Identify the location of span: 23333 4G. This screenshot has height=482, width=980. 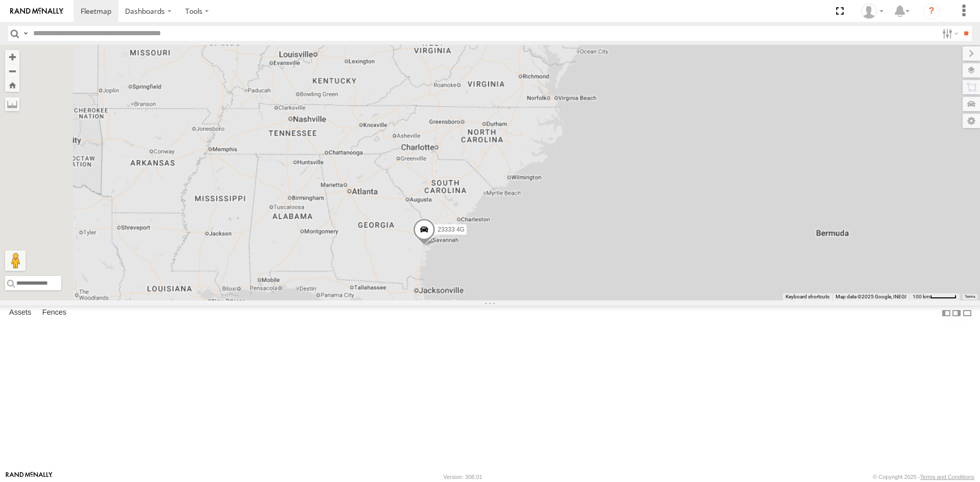
(451, 230).